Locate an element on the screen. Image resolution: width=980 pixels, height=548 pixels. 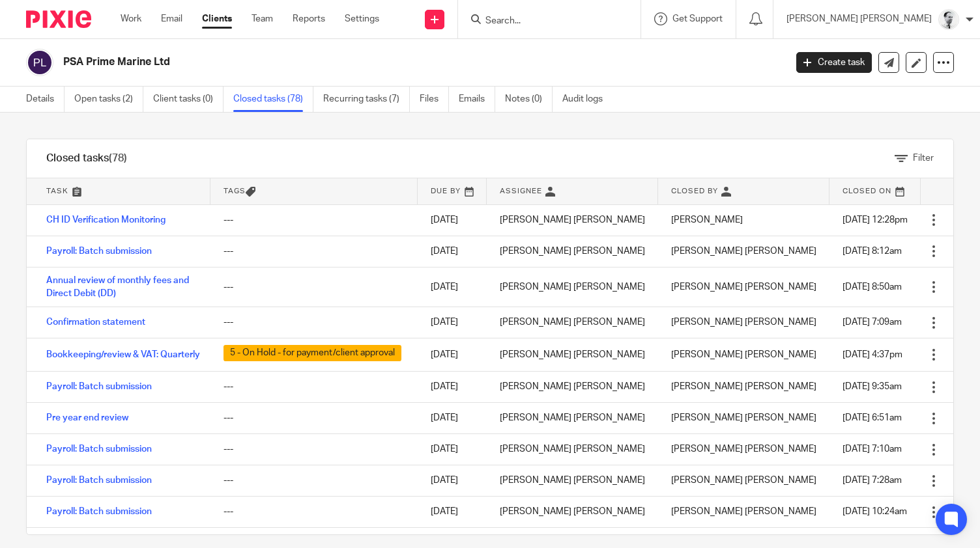
a: Pre year end review is located at coordinates (87, 418).